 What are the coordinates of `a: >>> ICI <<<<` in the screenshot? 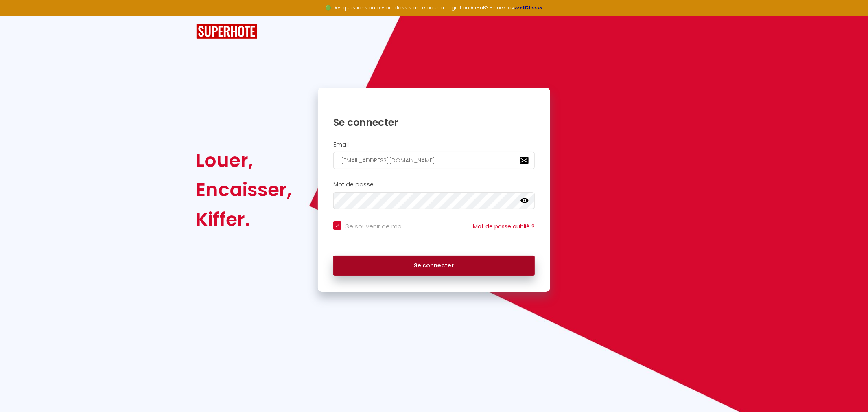 It's located at (529, 7).